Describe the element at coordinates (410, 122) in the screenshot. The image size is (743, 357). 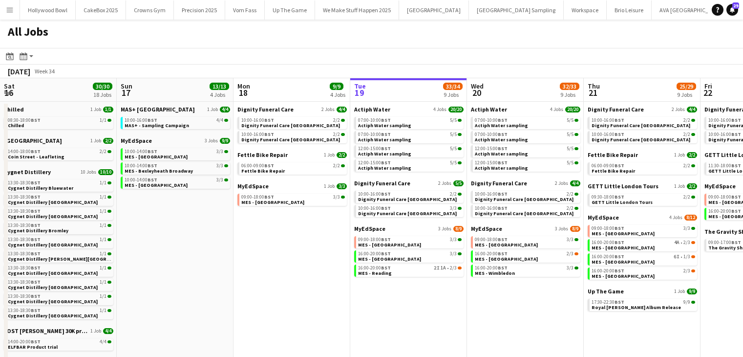
I see `a: 07:00-10:00BST5/5Actiph Water sampling` at that location.